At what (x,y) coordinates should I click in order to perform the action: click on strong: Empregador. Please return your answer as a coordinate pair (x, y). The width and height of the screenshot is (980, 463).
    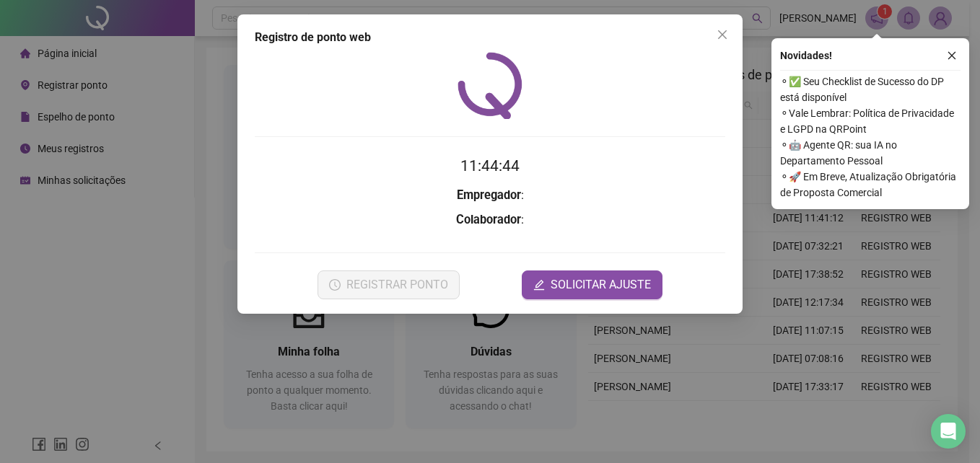
    Looking at the image, I should click on (489, 194).